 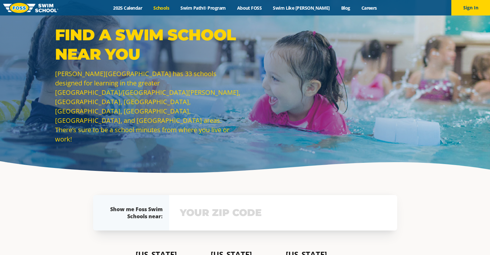 I want to click on input: YOUR ZIP CODE, so click(x=283, y=213).